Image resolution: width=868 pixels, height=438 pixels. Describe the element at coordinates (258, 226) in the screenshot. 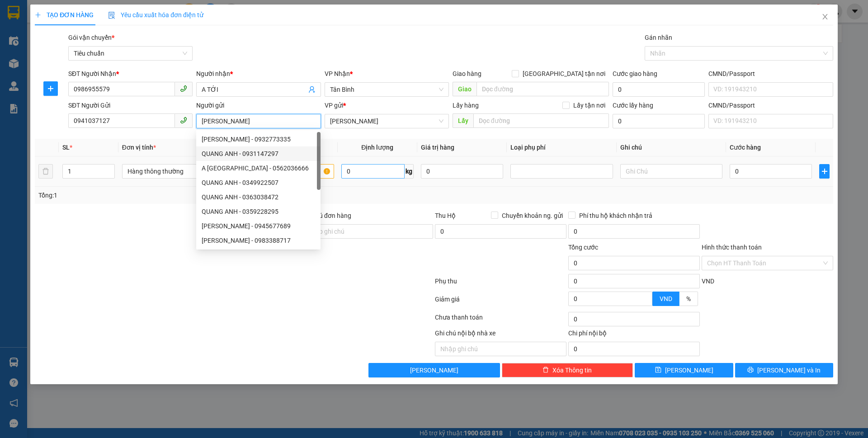

I see `div: QUANG ANH - 0945677689` at that location.